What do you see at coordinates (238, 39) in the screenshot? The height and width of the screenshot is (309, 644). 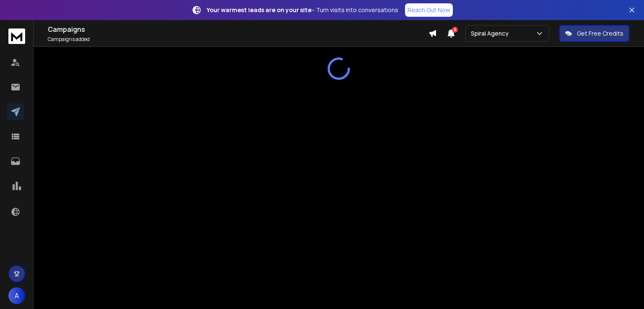 I see `p: Campaigns added` at bounding box center [238, 39].